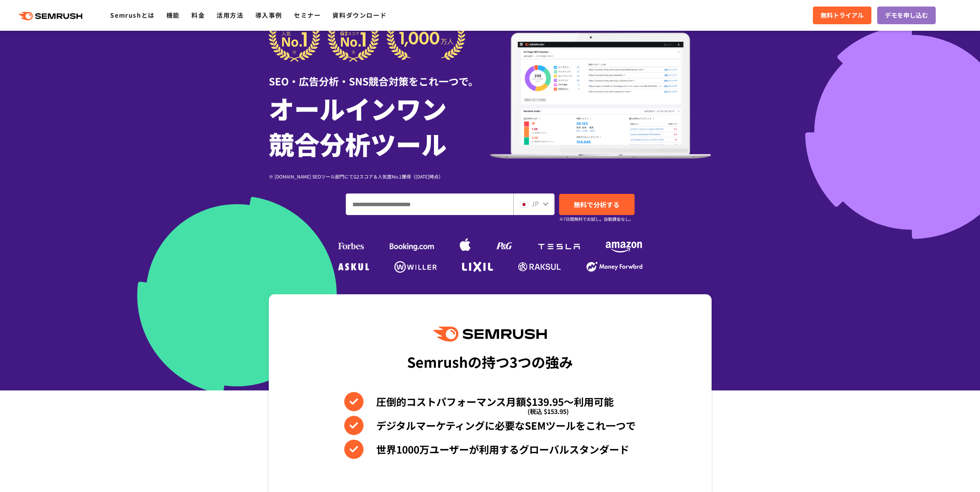 The width and height of the screenshot is (980, 492). I want to click on a: 無料で分析する, so click(597, 204).